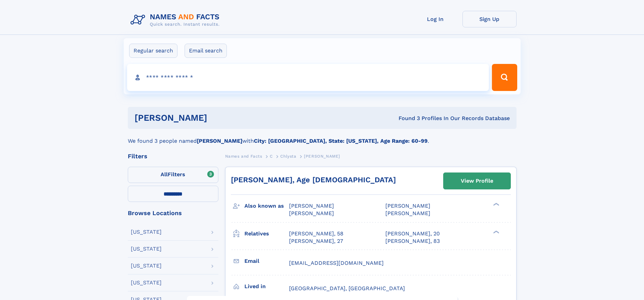 The image size is (644, 300). Describe the element at coordinates (406, 119) in the screenshot. I see `div: Found 3 Profiles In Our Records Database` at that location.